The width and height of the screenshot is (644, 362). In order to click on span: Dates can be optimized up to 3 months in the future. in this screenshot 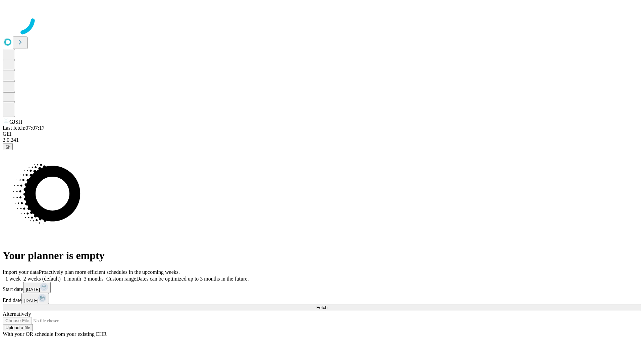, I will do `click(192, 279)`.